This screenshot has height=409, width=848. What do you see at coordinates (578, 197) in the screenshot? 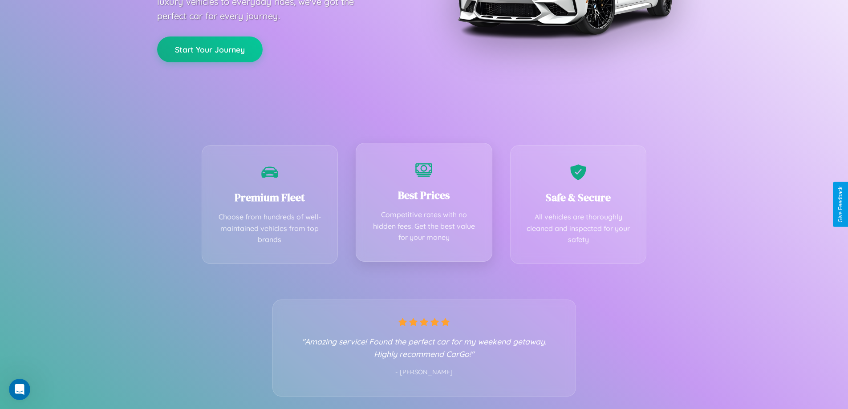
I see `h3: Safe & Secure` at bounding box center [578, 197].